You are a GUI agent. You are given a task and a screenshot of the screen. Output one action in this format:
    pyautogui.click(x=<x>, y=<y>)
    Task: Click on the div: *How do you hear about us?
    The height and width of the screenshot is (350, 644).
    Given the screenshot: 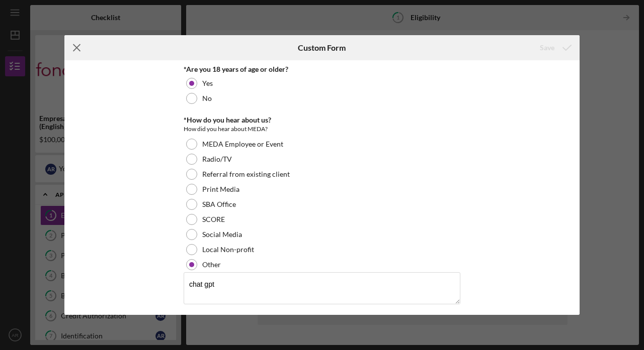 What is the action you would take?
    pyautogui.click(x=322, y=120)
    